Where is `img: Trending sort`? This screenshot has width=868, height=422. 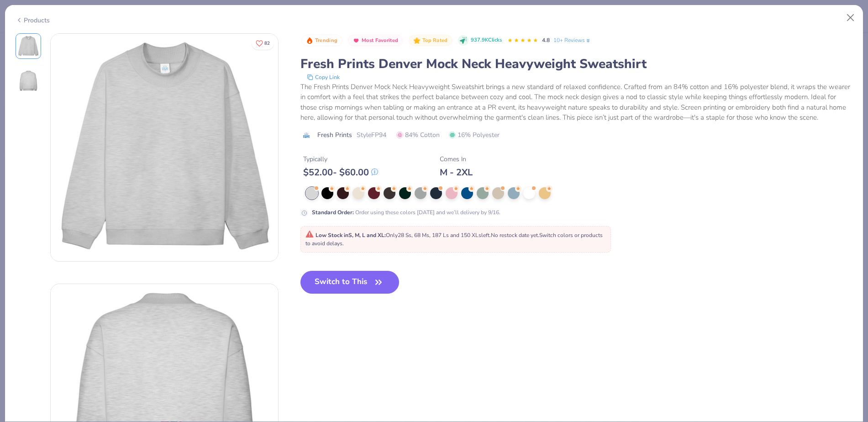
img: Trending sort is located at coordinates (309, 41).